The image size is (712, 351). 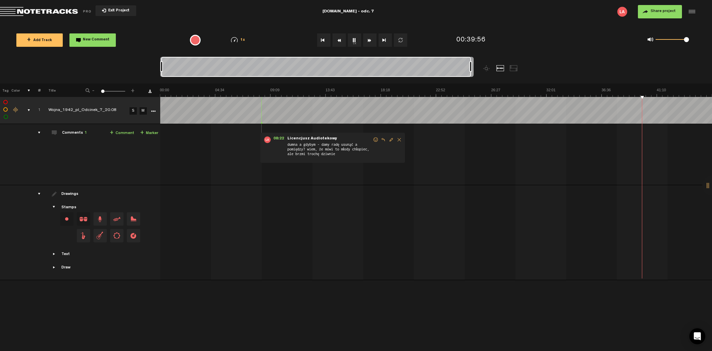 What do you see at coordinates (36, 133) in the screenshot?
I see `div: comments` at bounding box center [36, 133].